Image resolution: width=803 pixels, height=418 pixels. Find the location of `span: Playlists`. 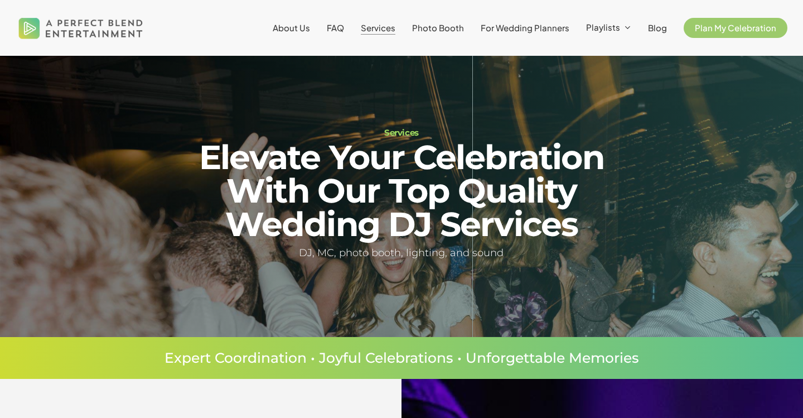

span: Playlists is located at coordinates (603, 27).